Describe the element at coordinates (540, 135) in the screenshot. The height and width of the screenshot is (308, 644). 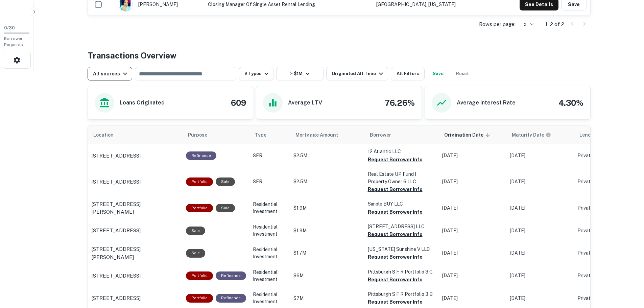
I see `th: Maturity dates displayed may be estimated. Please contact the lender for the most accurate maturi...` at that location.